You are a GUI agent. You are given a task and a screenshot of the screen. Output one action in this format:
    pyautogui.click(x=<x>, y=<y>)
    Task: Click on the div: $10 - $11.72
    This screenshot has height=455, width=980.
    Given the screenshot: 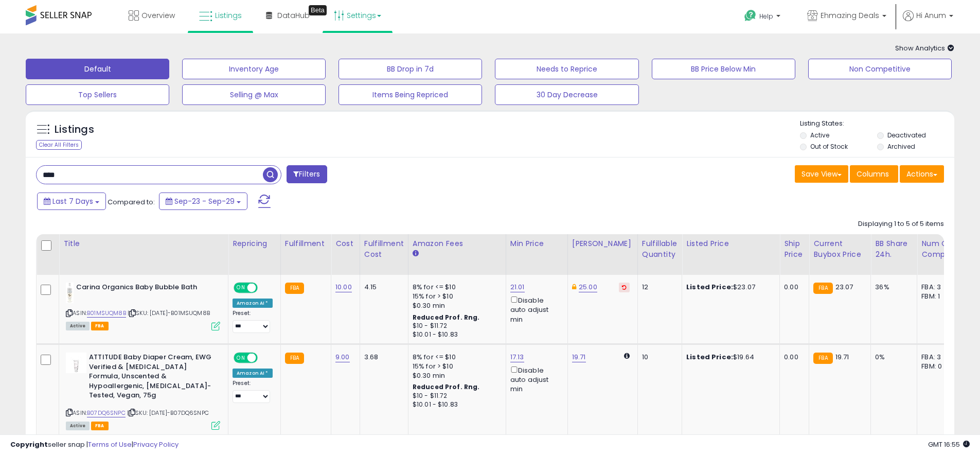 What is the action you would take?
    pyautogui.click(x=455, y=396)
    